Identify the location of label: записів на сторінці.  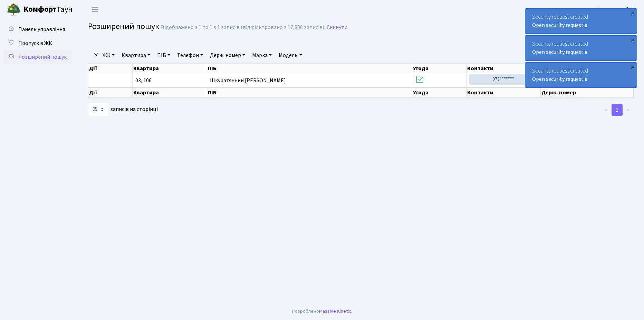
(123, 110).